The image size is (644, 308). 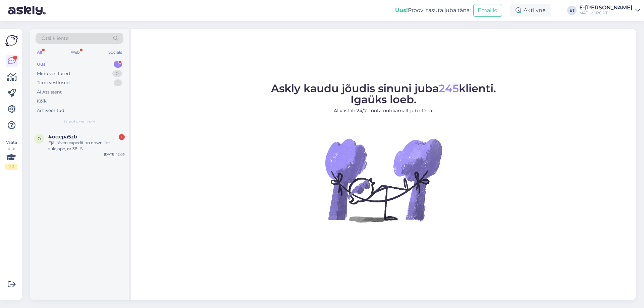 I want to click on div: 1 / 3, so click(x=12, y=167).